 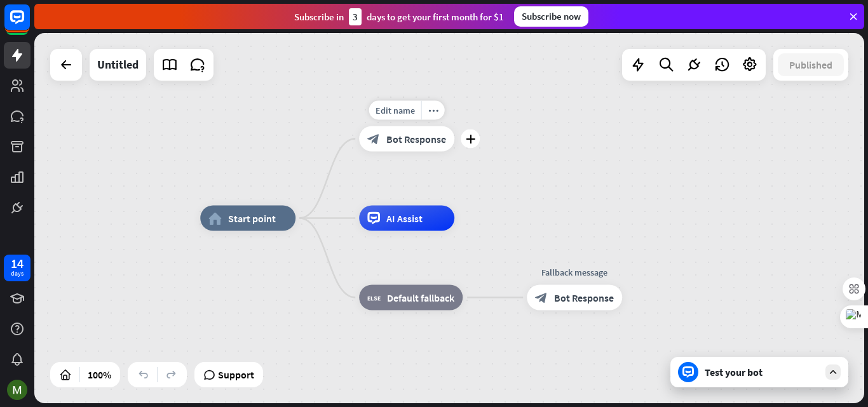 I want to click on i: home_2, so click(x=214, y=219).